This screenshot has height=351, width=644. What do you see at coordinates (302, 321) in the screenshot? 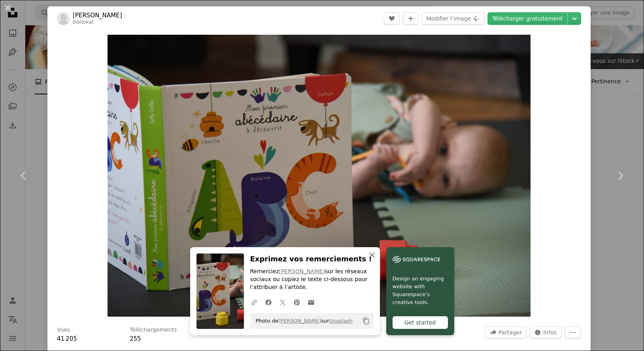
I see `span: Photo de sur` at bounding box center [302, 321].